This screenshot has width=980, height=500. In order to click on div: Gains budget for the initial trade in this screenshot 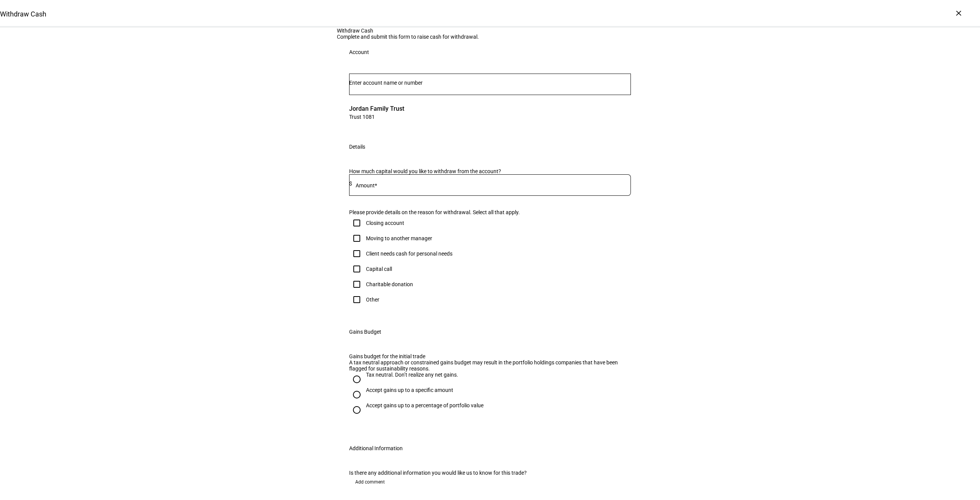, I will do `click(490, 356)`.